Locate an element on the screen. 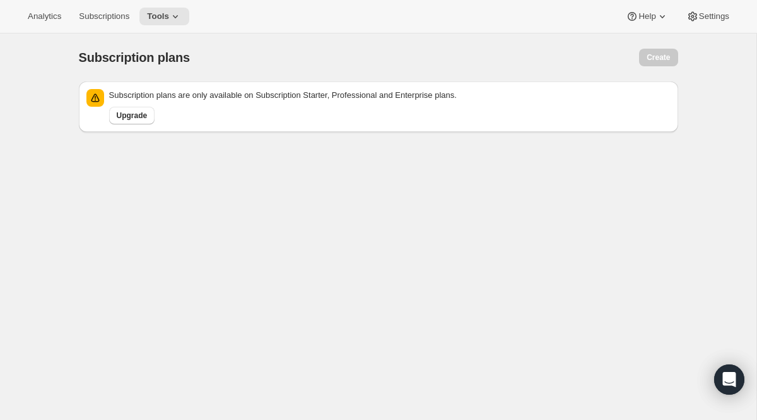 The width and height of the screenshot is (757, 420). span: Tools is located at coordinates (158, 16).